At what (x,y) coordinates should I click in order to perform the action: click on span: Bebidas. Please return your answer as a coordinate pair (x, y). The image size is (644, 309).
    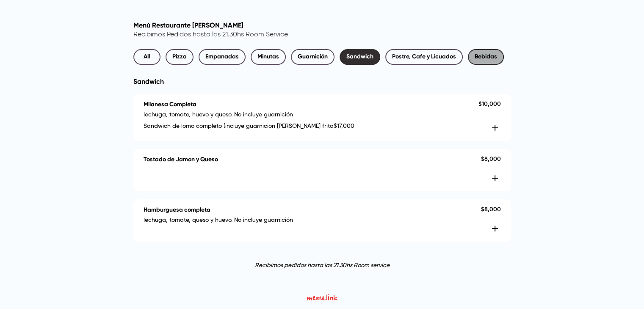
    Looking at the image, I should click on (485, 57).